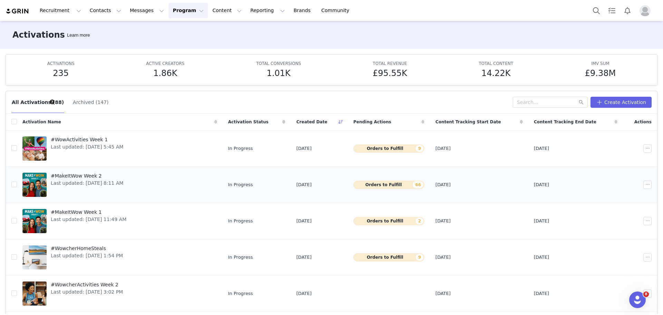 Image resolution: width=663 pixels, height=315 pixels. I want to click on h5: 235, so click(61, 73).